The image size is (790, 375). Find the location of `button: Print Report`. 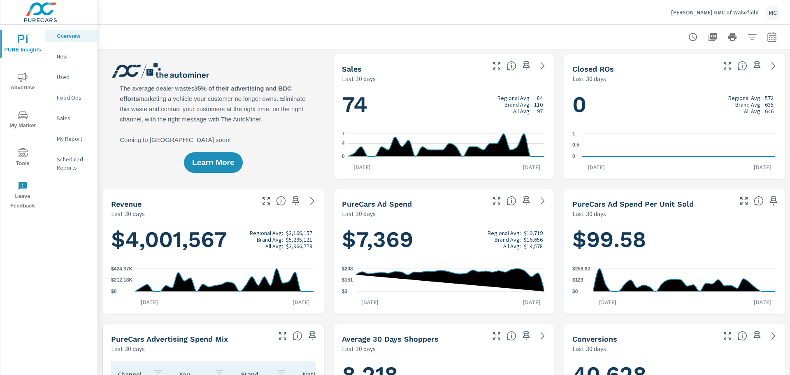

button: Print Report is located at coordinates (732, 37).